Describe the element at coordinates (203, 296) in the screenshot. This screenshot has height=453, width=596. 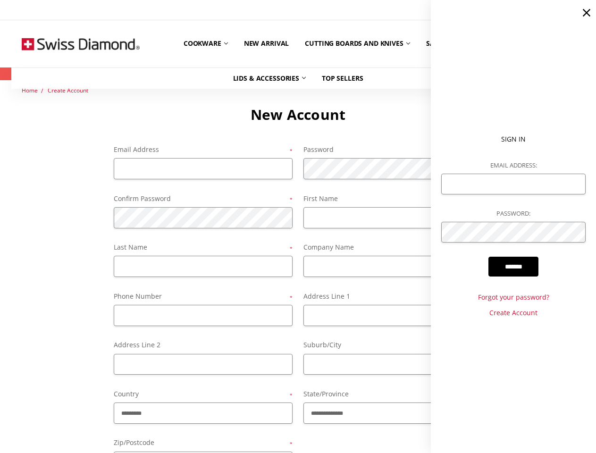
I see `label: Phone Number` at that location.